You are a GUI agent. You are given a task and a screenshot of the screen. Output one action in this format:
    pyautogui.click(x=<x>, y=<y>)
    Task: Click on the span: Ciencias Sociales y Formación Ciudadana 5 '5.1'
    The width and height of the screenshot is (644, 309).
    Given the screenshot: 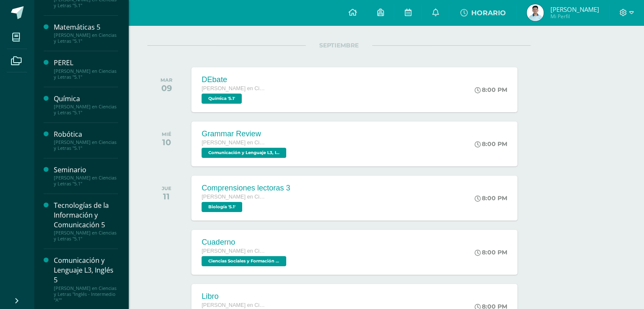 What is the action you would take?
    pyautogui.click(x=244, y=261)
    